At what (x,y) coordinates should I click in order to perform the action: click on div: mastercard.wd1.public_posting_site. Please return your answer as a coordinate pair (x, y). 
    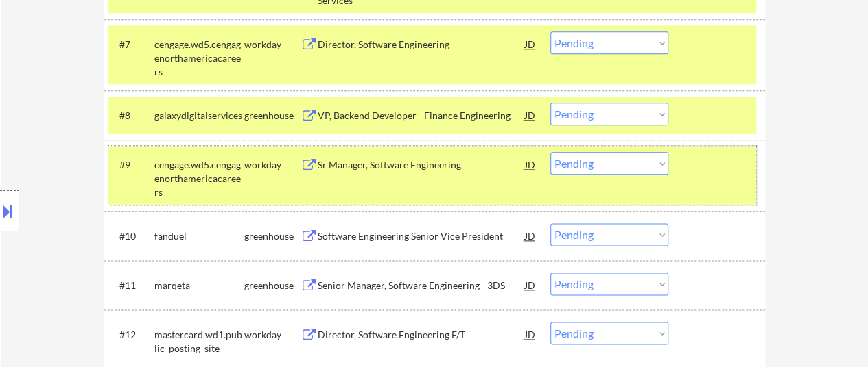
    Looking at the image, I should click on (199, 342).